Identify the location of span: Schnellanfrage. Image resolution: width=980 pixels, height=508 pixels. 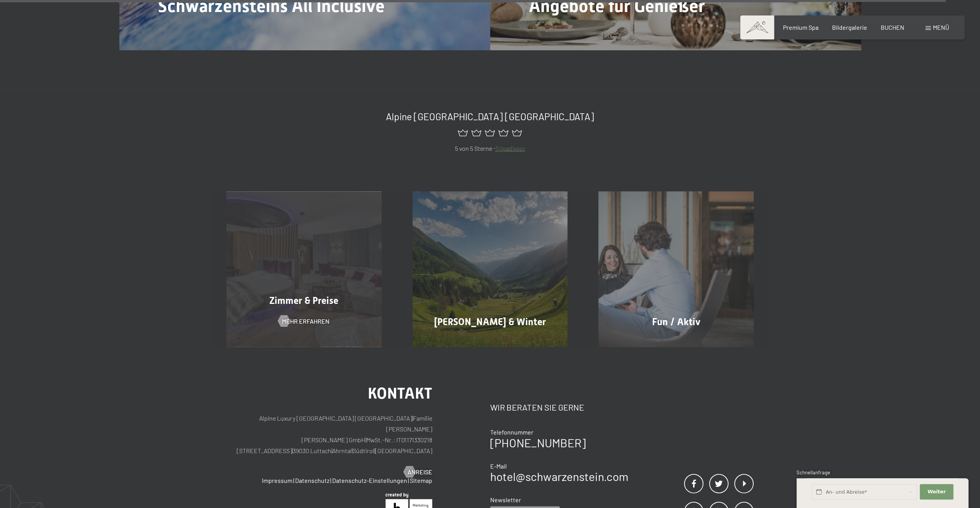
(813, 473).